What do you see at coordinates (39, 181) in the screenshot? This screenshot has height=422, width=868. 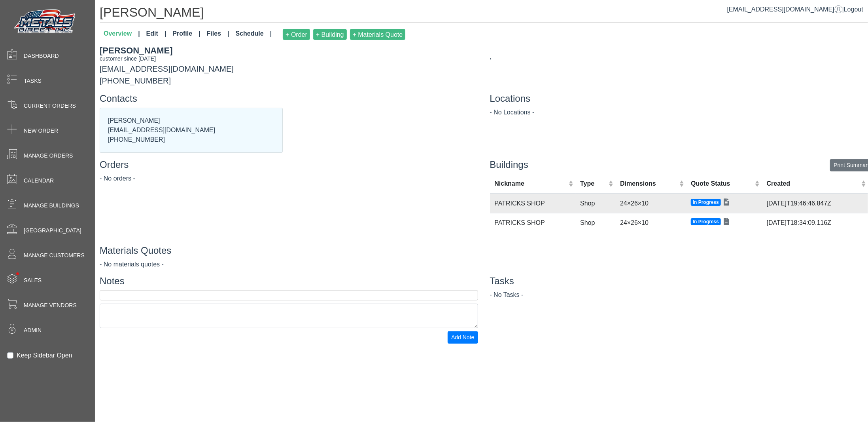 I see `span: Calendar` at bounding box center [39, 181].